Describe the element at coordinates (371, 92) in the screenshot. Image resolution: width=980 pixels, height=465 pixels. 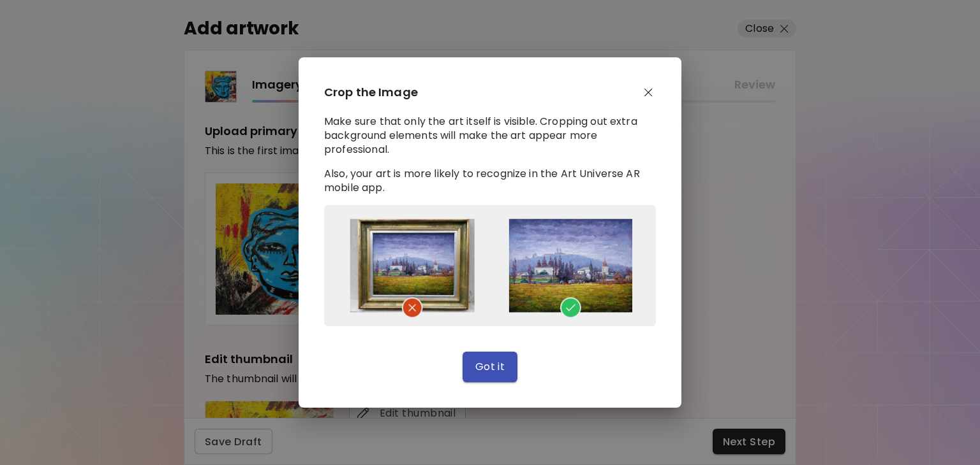
I see `h4: Crop the Image` at that location.